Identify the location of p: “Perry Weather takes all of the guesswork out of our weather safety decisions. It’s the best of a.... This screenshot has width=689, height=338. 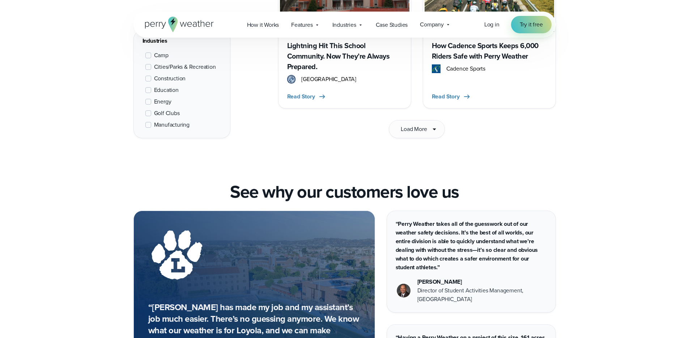
(471, 246).